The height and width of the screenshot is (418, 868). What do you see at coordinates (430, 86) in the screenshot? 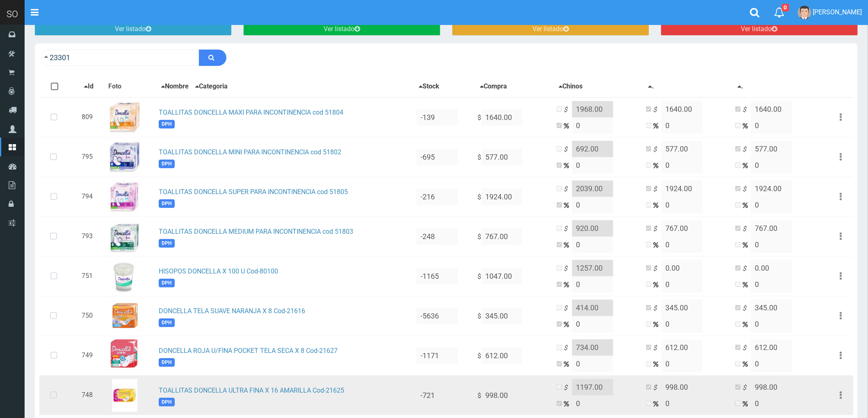
I see `button: Stock` at bounding box center [430, 86].